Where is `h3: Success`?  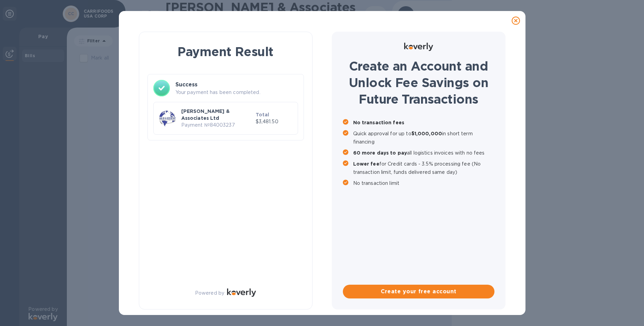
h3: Success is located at coordinates (237, 85).